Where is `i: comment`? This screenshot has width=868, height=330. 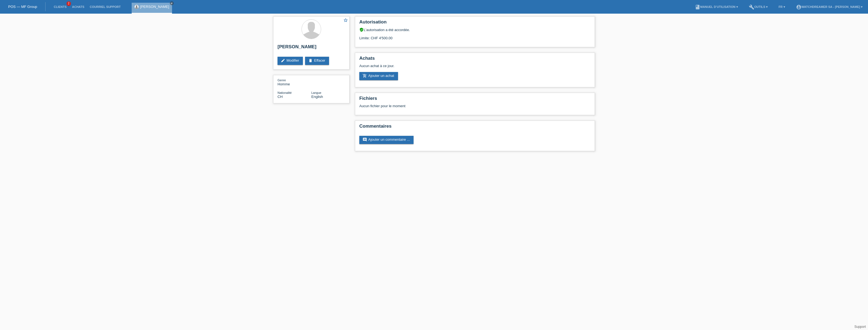 i: comment is located at coordinates (365, 140).